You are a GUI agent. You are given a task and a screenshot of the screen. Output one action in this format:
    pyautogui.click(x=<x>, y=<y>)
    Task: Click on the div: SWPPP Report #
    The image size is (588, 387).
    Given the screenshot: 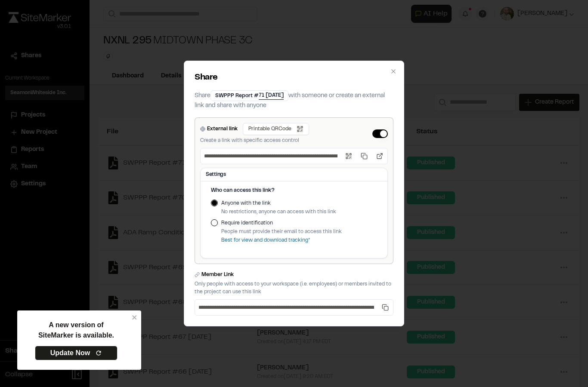 What is the action you would take?
    pyautogui.click(x=249, y=96)
    